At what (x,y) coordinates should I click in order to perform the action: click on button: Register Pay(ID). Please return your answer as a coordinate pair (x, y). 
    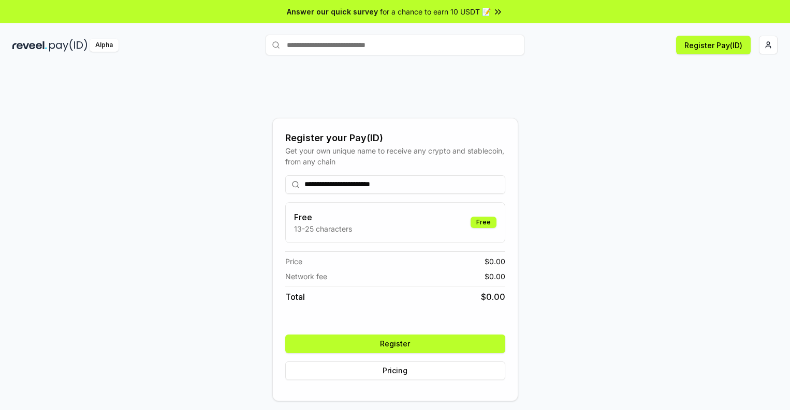
    Looking at the image, I should click on (713, 45).